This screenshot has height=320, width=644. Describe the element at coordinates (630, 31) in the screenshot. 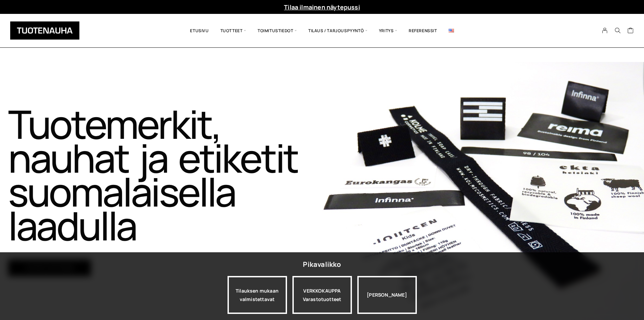

I see `a: Cart` at that location.